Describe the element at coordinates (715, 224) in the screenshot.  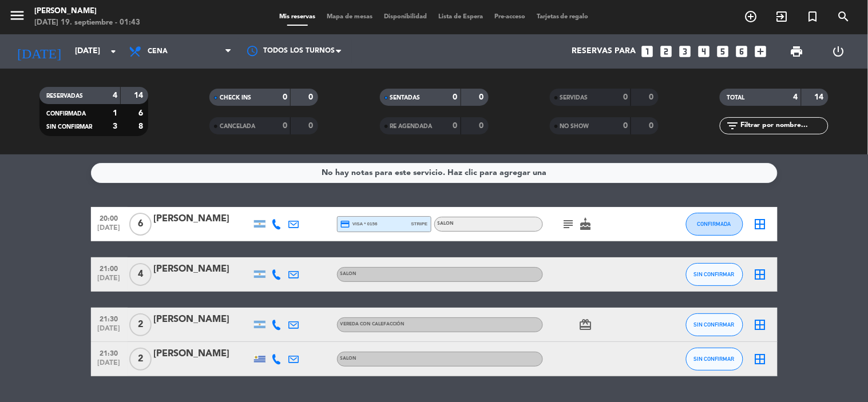
I see `button: CONFIRMADA` at that location.